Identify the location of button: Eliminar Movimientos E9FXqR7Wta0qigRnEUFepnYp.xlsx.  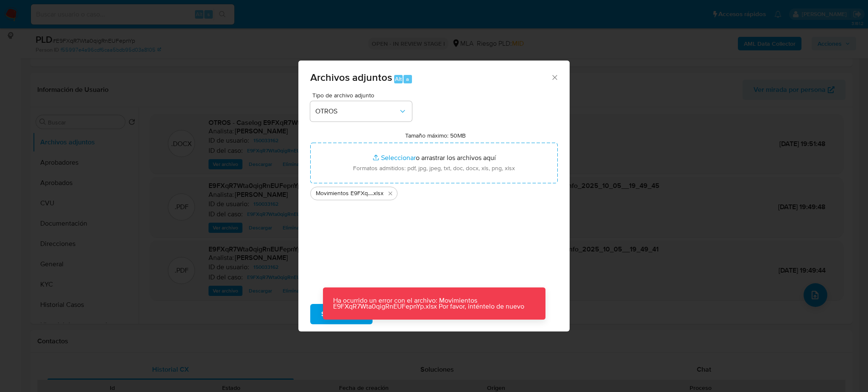
(390, 194).